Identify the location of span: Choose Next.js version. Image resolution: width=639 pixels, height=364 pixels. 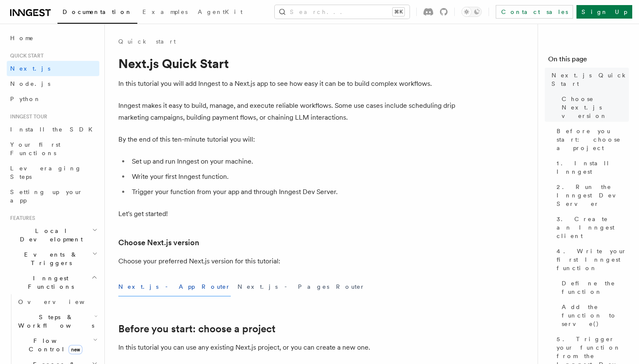
(595, 107).